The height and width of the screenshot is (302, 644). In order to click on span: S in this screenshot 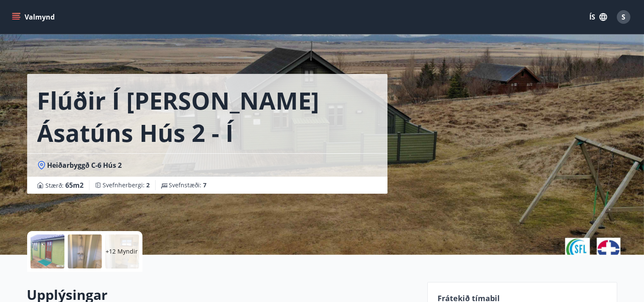, I will do `click(623, 17)`.